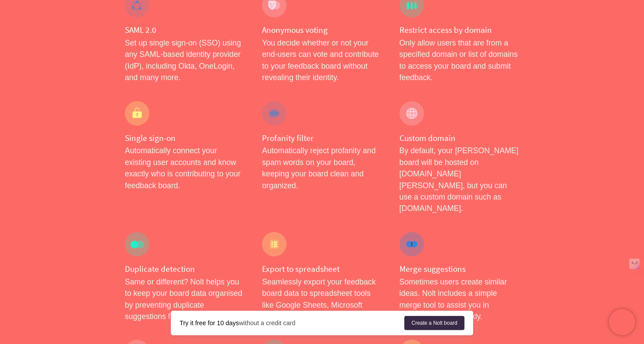 This screenshot has height=344, width=644. Describe the element at coordinates (185, 61) in the screenshot. I see `p: Set up single sign-on (SSO) using any SAML-based identity provider (IdP), including Okta, OneLogi...` at that location.